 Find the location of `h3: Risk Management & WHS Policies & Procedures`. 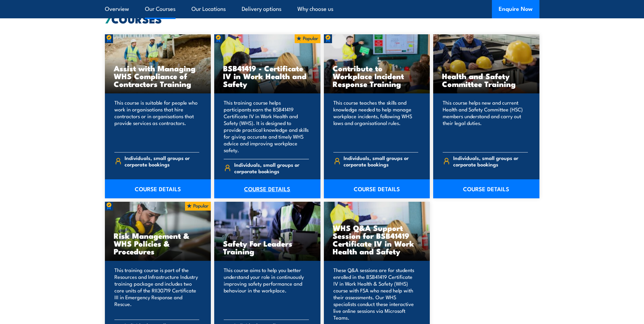

h3: Risk Management & WHS Policies & Procedures is located at coordinates (158, 243).